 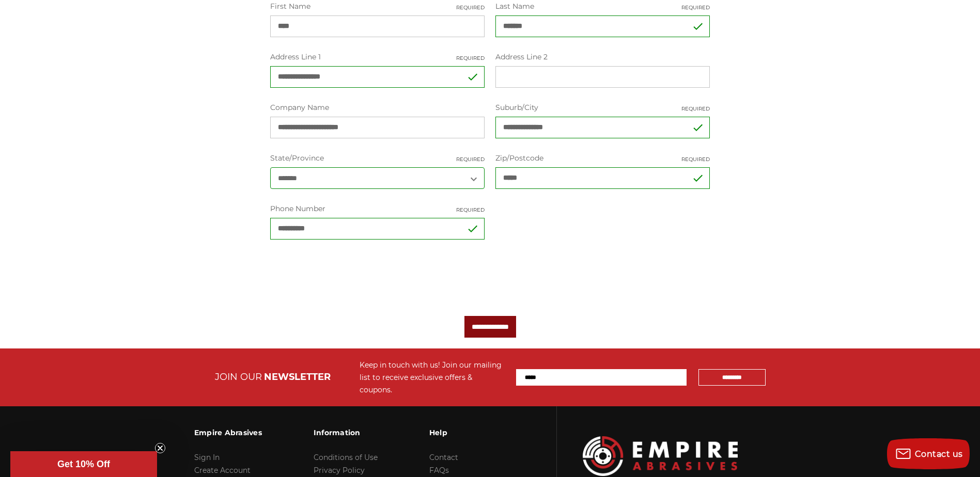 I want to click on span: Get 10% Off, so click(x=84, y=464).